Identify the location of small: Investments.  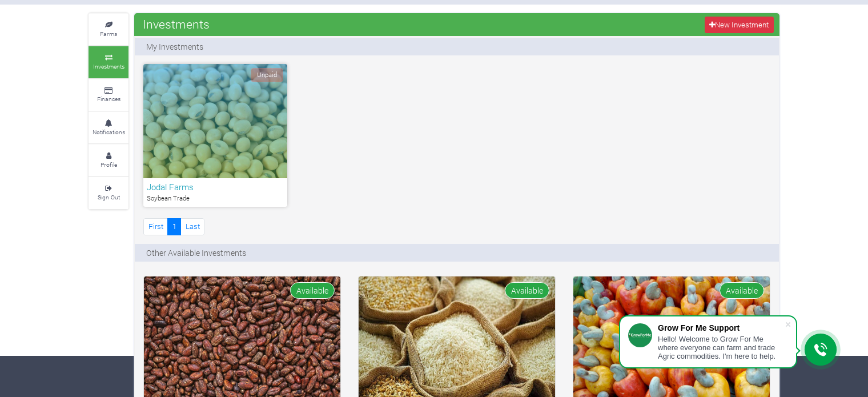
(108, 67).